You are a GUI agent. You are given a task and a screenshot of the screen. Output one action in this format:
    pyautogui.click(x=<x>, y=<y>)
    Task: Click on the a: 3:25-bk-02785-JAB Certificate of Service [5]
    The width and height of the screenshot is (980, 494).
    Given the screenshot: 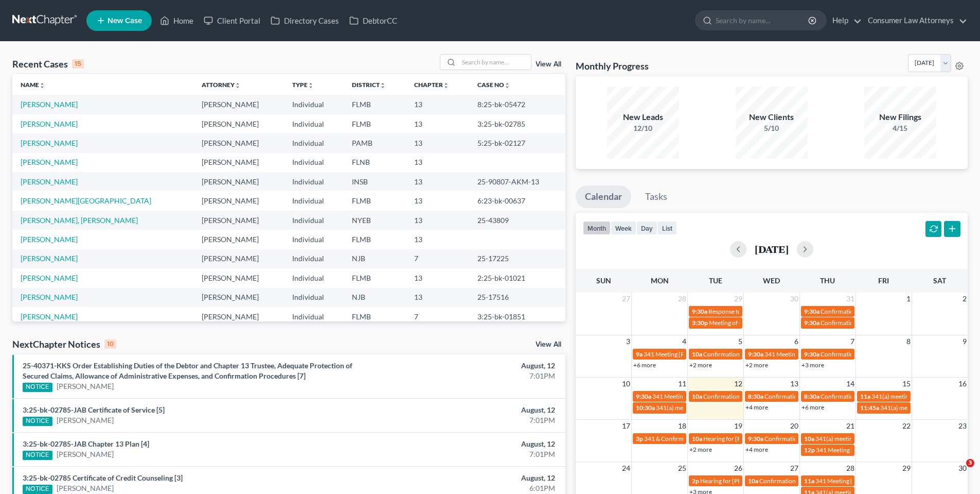 What is the action you would take?
    pyautogui.click(x=93, y=410)
    